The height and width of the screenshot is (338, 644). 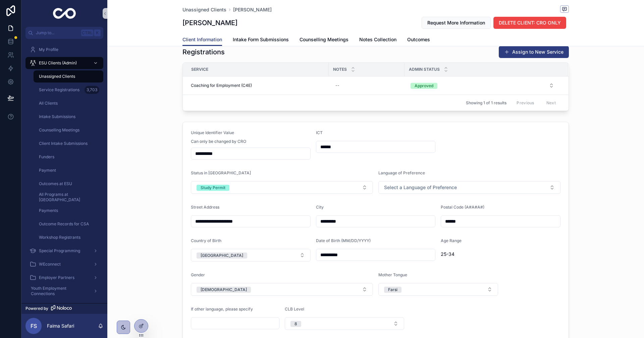 I want to click on span: Admin Status, so click(x=424, y=69).